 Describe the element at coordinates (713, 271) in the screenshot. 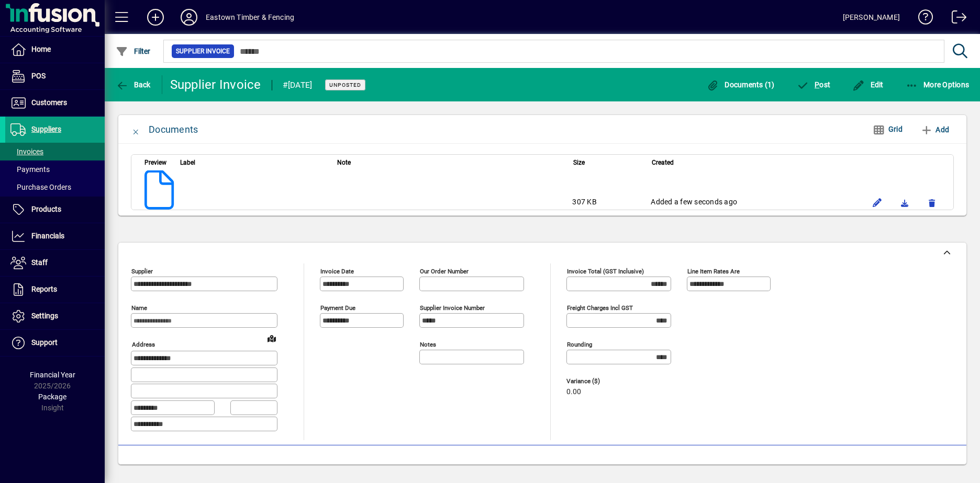

I see `mat-label: Line item rates are` at that location.